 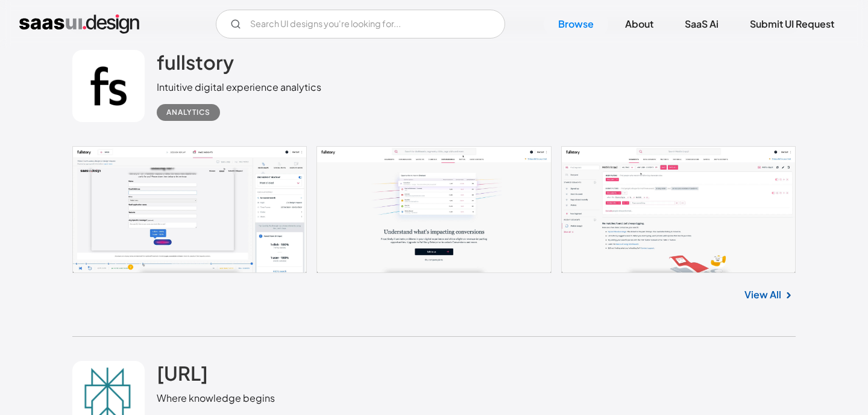 I want to click on div: Where knowledge begins, so click(x=222, y=398).